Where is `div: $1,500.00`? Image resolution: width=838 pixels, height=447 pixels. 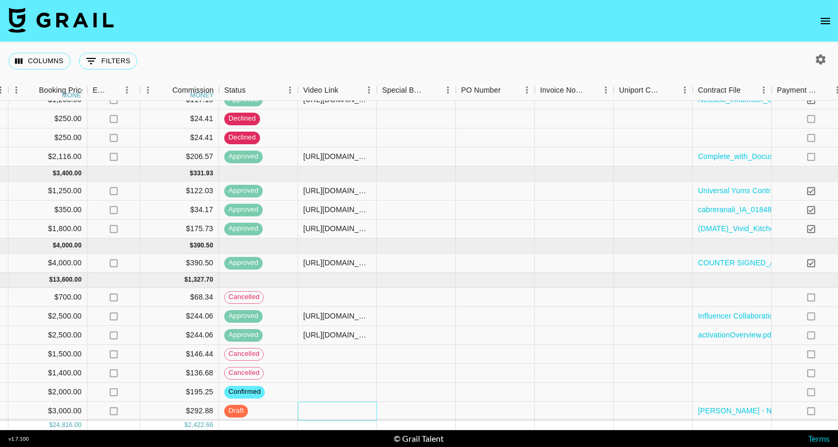 div: $1,500.00 is located at coordinates (48, 354).